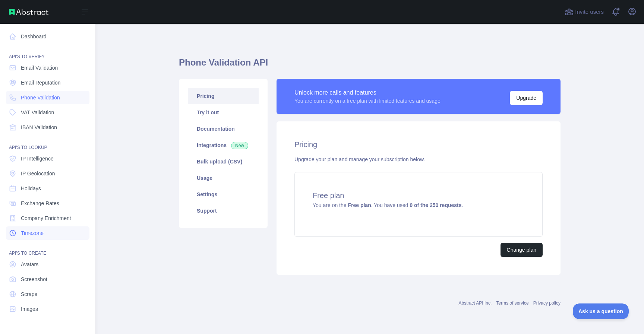 The width and height of the screenshot is (644, 334). Describe the element at coordinates (41, 83) in the screenshot. I see `span: Email Reputation` at that location.